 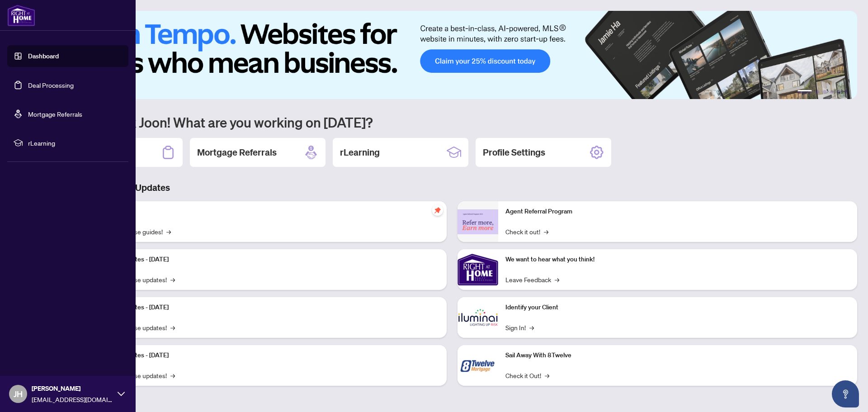 What do you see at coordinates (527, 375) in the screenshot?
I see `a: Check it Out!→` at bounding box center [527, 375].